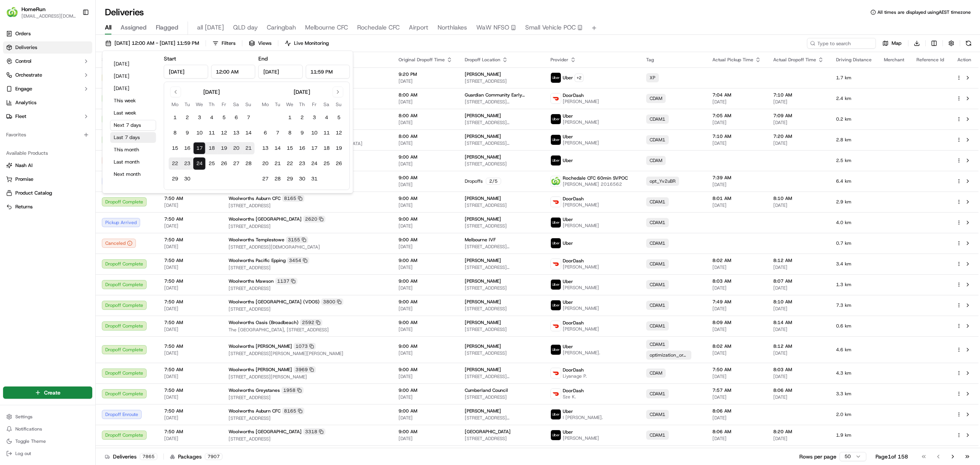 This screenshot has height=465, width=980. Describe the element at coordinates (47, 416) in the screenshot. I see `button: Settings` at that location.